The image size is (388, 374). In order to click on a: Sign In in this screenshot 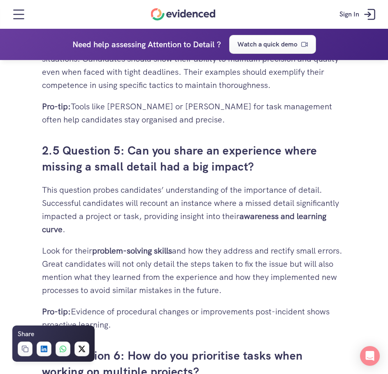, I will do `click(358, 14)`.